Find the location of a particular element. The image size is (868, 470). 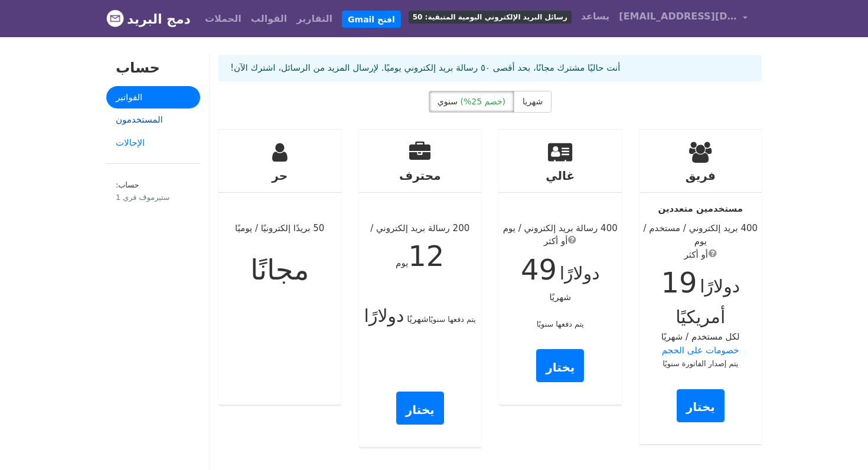

font: ستيرموف فري 1 is located at coordinates (142, 197).